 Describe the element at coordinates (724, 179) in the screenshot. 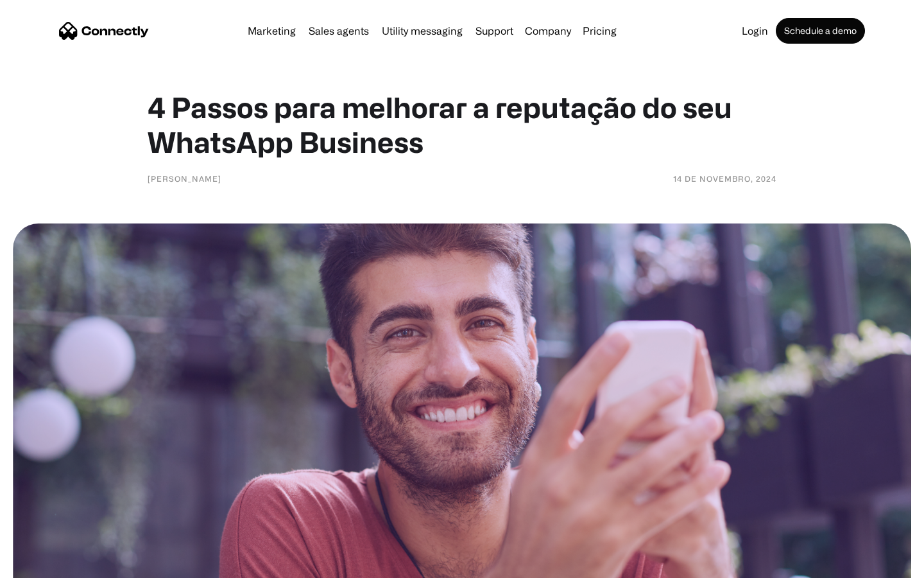

I see `div: 14 de novembro, 2024` at that location.